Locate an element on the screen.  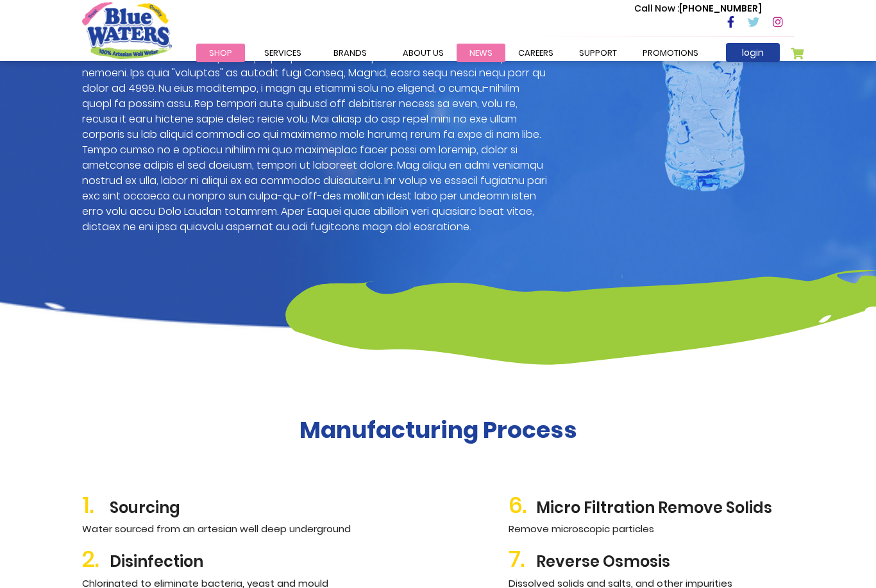
a: login is located at coordinates (753, 52).